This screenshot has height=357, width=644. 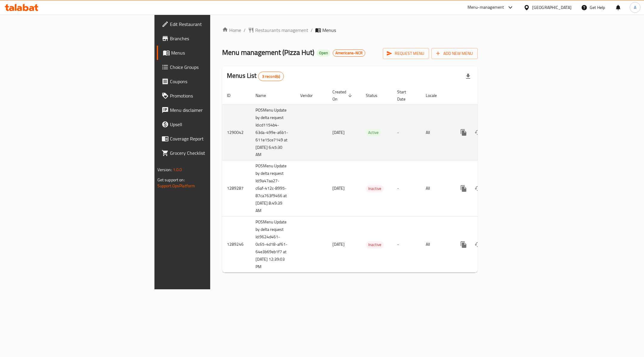 What do you see at coordinates (232, 96) in the screenshot?
I see `span: ID` at bounding box center [232, 96].